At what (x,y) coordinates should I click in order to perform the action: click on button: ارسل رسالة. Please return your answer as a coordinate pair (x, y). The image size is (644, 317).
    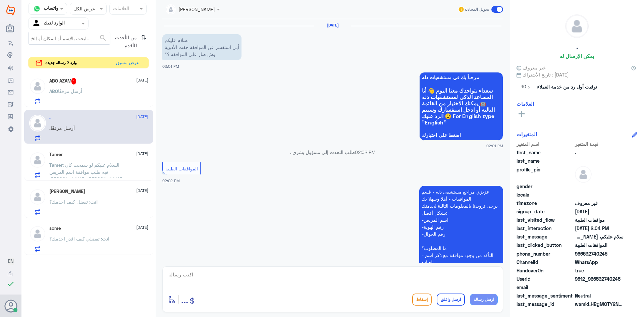
    Looking at the image, I should click on (484, 300).